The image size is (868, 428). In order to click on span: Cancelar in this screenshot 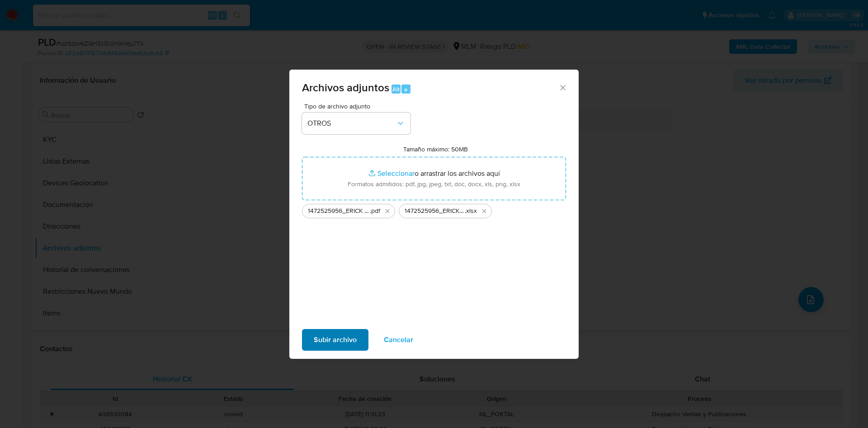, I will do `click(398, 340)`.